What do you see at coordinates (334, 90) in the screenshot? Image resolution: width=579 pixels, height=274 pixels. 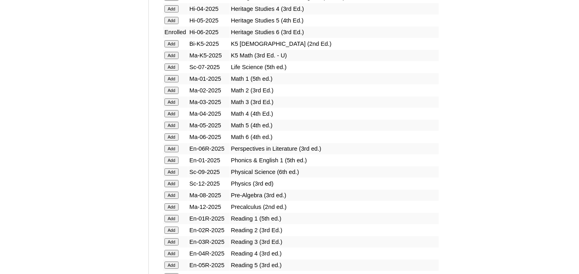 I see `td: Math 2 (3rd Ed.)` at bounding box center [334, 90].